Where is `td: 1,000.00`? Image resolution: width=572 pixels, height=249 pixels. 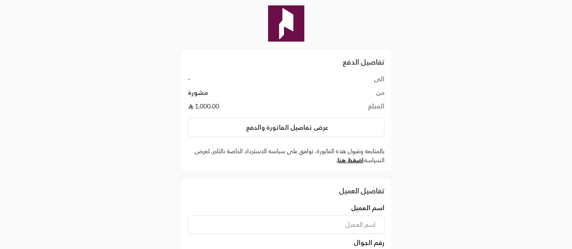
td: 1,000.00 is located at coordinates (252, 106).